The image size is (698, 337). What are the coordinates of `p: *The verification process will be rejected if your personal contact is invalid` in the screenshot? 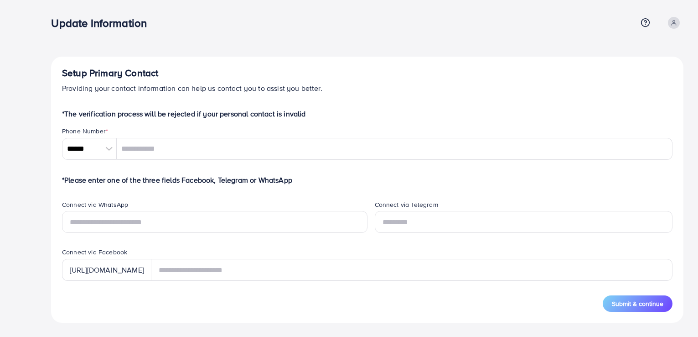 It's located at (367, 114).